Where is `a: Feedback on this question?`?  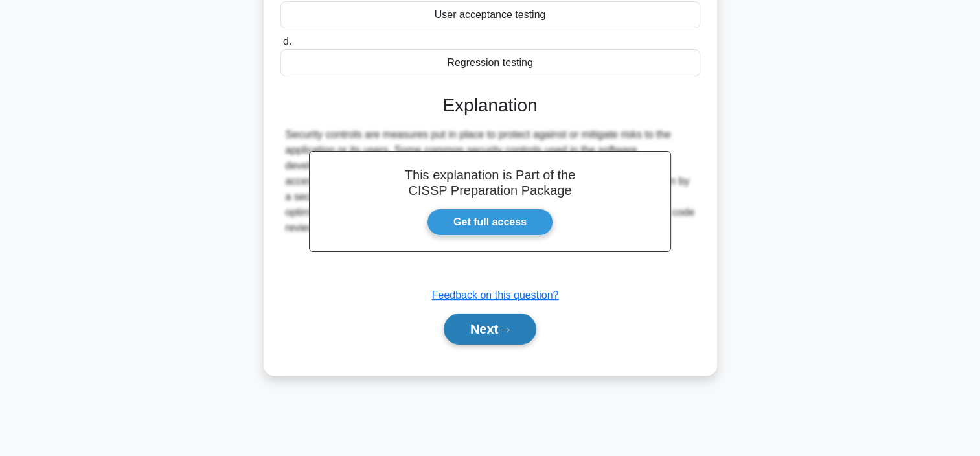
a: Feedback on this question? is located at coordinates (495, 295).